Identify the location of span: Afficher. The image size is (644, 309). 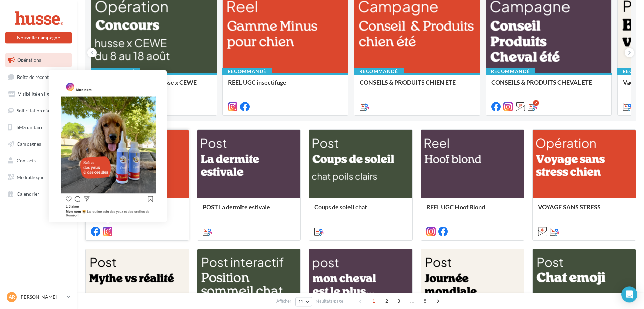
(284, 301).